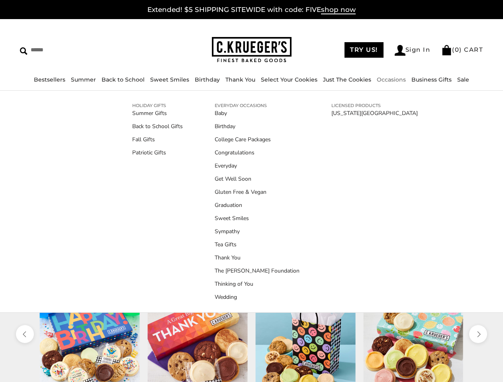 The height and width of the screenshot is (382, 503). What do you see at coordinates (25, 334) in the screenshot?
I see `button: previous` at bounding box center [25, 334].